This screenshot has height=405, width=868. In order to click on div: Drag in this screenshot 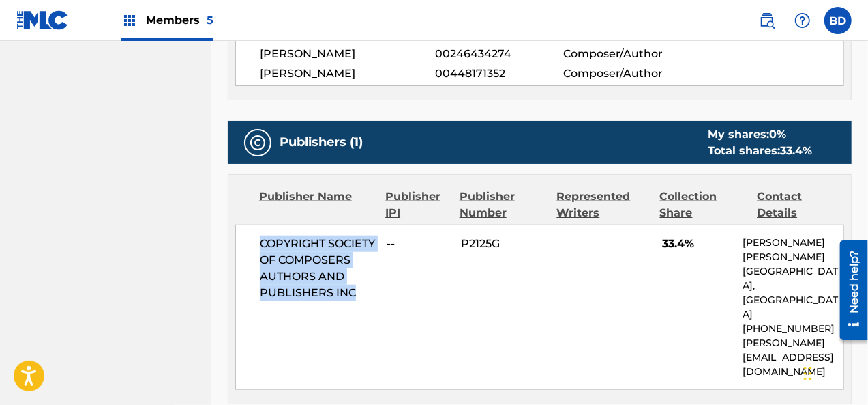, I will do `click(808, 373)`.